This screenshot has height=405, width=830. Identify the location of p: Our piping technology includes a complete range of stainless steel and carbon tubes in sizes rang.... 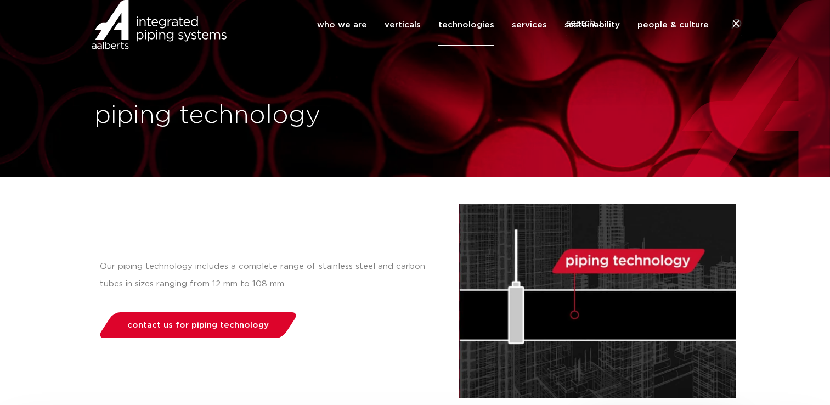
(268, 275).